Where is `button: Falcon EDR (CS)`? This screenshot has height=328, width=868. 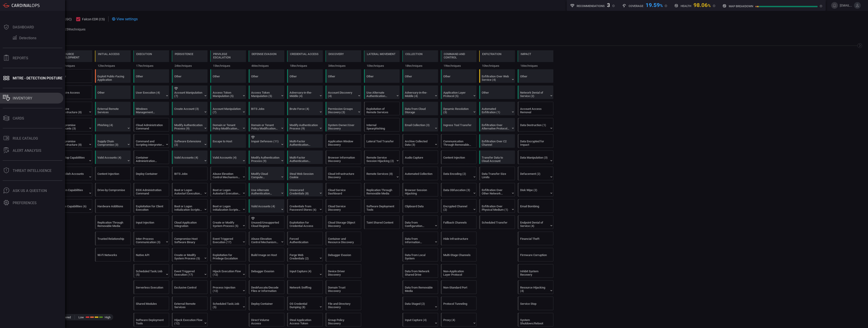
button: Falcon EDR (CS) is located at coordinates (91, 19).